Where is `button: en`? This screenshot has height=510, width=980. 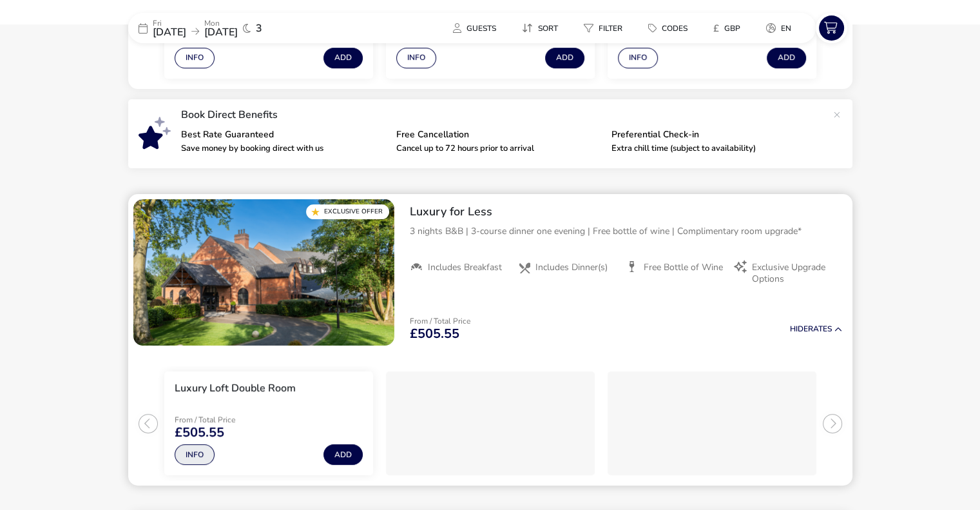
button: en is located at coordinates (779, 27).